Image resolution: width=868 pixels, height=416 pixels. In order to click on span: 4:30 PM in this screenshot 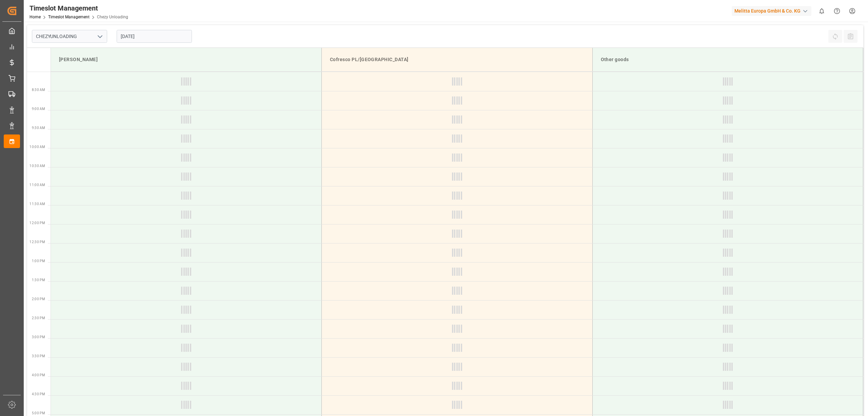, I will do `click(38, 394)`.